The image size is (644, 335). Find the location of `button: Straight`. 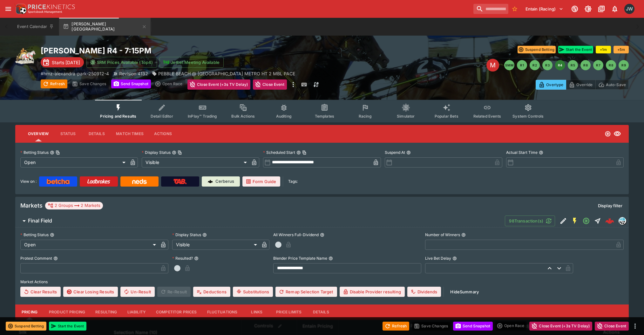

button: Straight is located at coordinates (597, 221).